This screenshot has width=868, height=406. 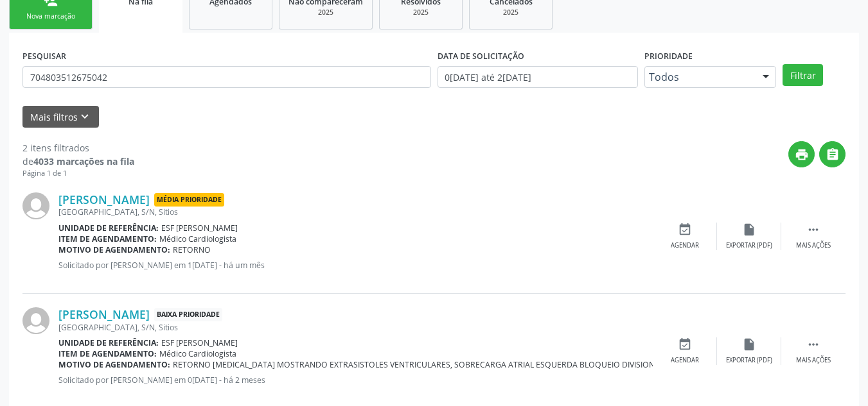 What do you see at coordinates (189, 200) in the screenshot?
I see `span: Média Prioridade` at bounding box center [189, 200].